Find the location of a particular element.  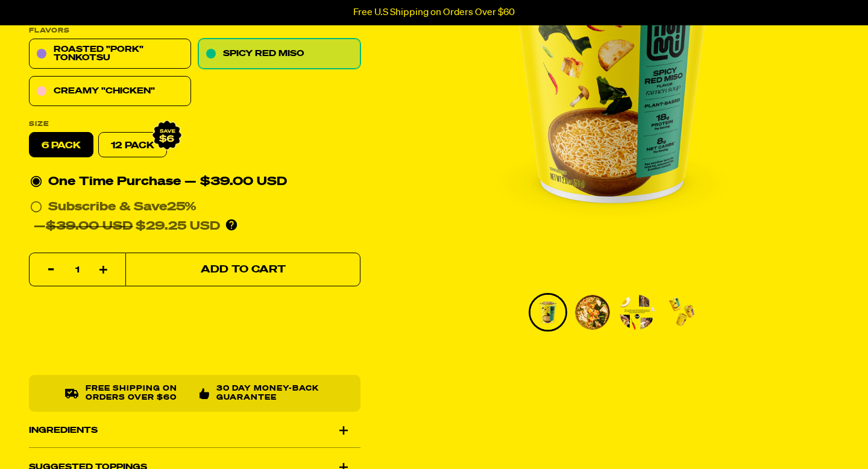

a: Roasted "Pork" Tonkotsu is located at coordinates (110, 55).